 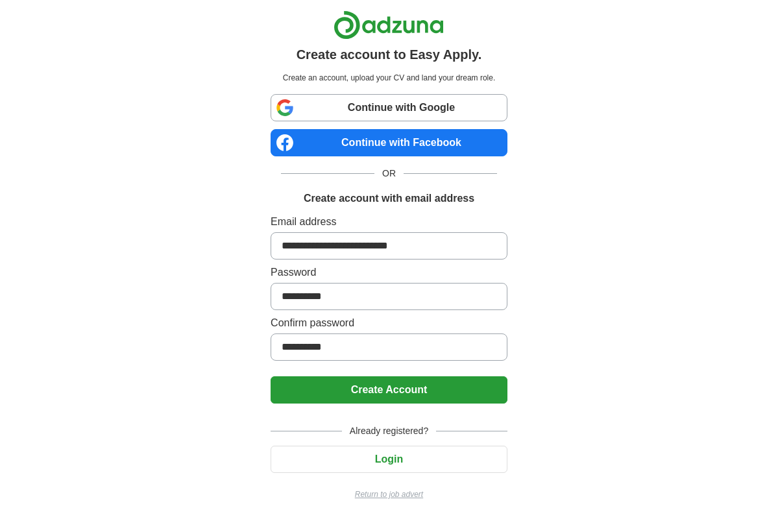 I want to click on img: Adzuna logo, so click(x=388, y=25).